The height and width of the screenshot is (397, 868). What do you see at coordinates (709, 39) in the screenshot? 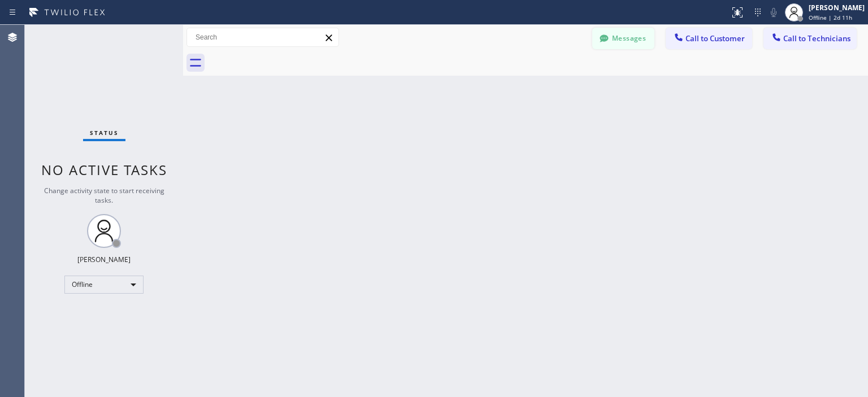
I see `button: Call to Customer` at bounding box center [709, 39].